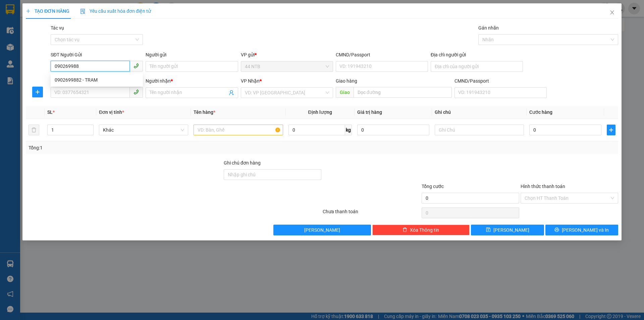 Image resolution: width=644 pixels, height=320 pixels. Describe the element at coordinates (425, 230) in the screenshot. I see `span: Xóa Thông tin` at that location.